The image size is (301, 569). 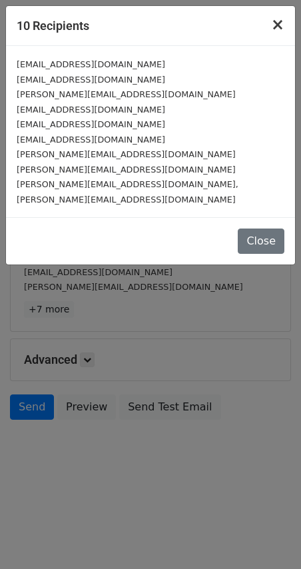 What do you see at coordinates (53, 25) in the screenshot?
I see `h5: 10 Recipients` at bounding box center [53, 25].